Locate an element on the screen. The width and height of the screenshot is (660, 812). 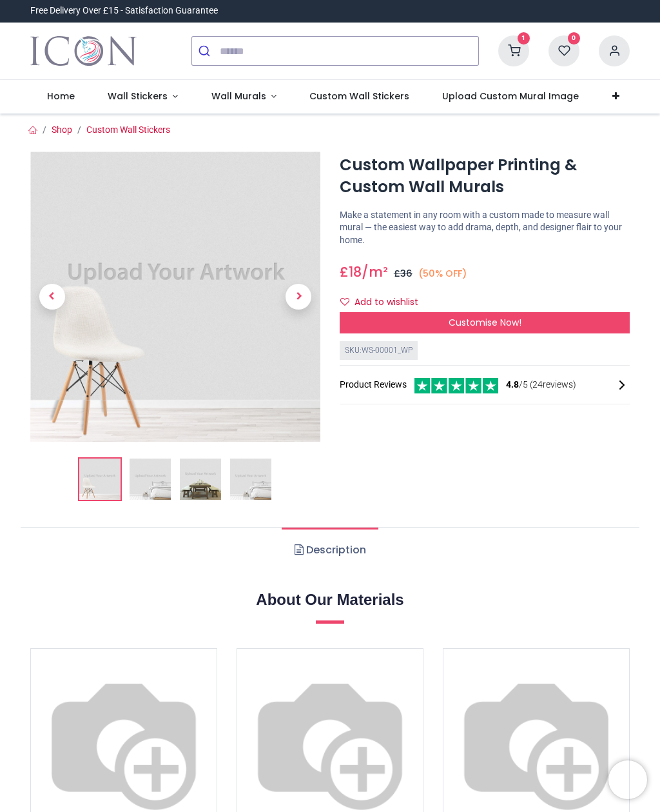
a: Custom Wall Stickers is located at coordinates (129, 129).